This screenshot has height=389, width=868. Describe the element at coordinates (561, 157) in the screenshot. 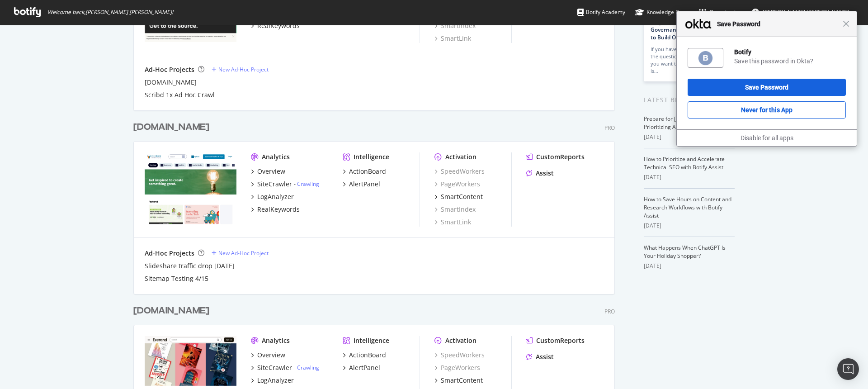

I see `div: CustomReports` at that location.